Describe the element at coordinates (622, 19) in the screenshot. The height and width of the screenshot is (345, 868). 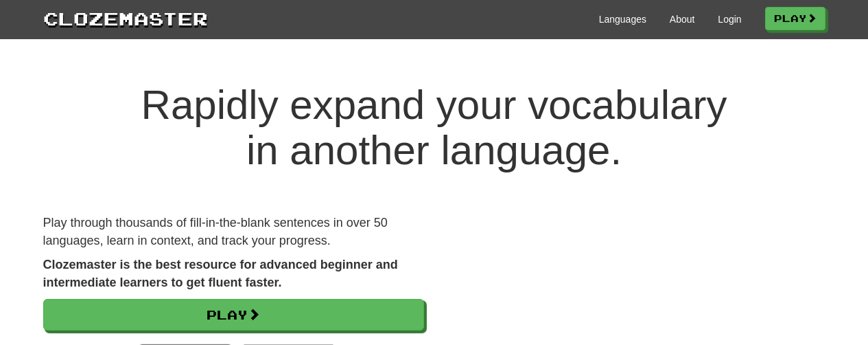
I see `a: Languages` at that location.